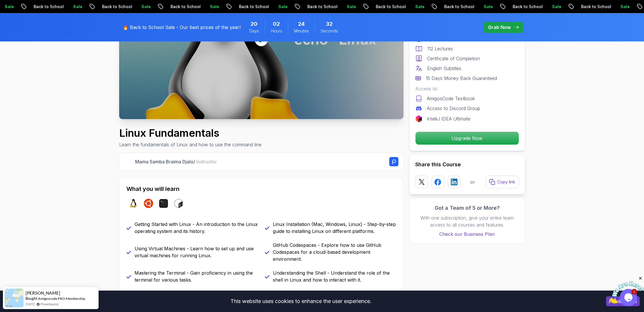 This screenshot has height=312, width=644. What do you see at coordinates (467, 234) in the screenshot?
I see `a: Check our Business Plan` at bounding box center [467, 234].